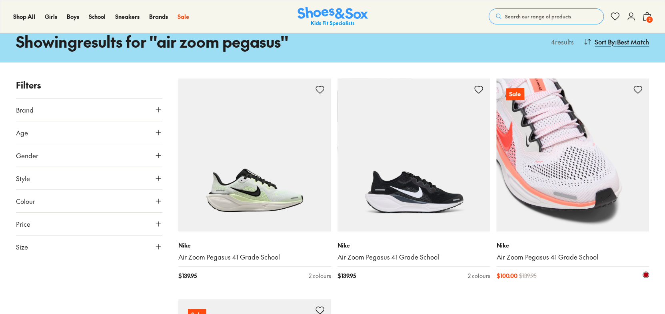 This screenshot has height=314, width=665. I want to click on span: Boys, so click(73, 16).